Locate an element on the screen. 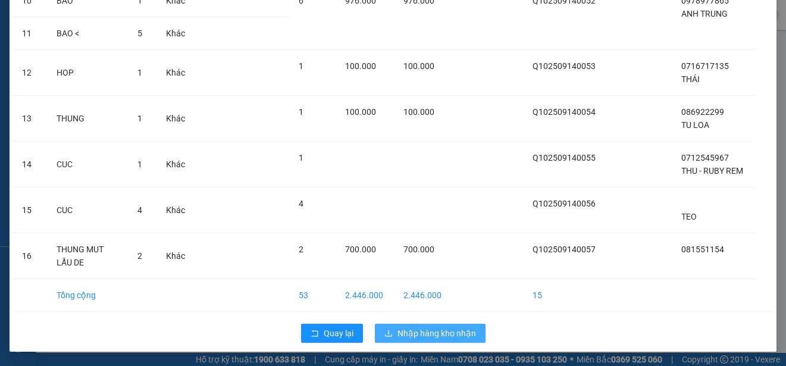 The image size is (786, 366). span: Q102509140055 is located at coordinates (564, 158).